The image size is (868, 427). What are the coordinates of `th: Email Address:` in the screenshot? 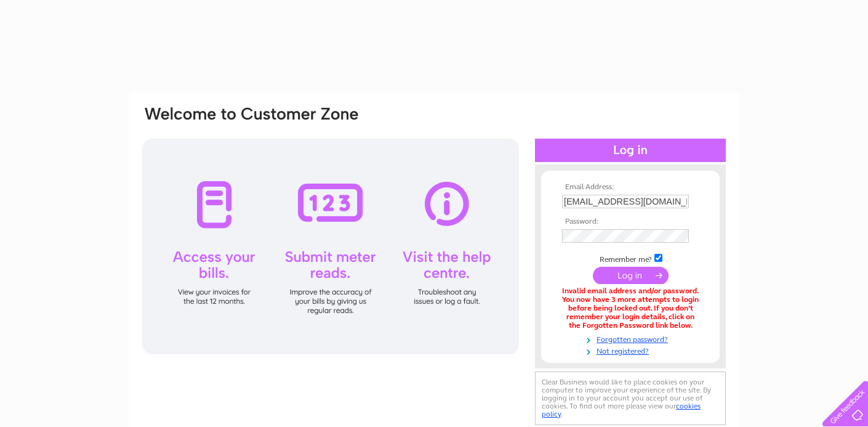 It's located at (631, 188).